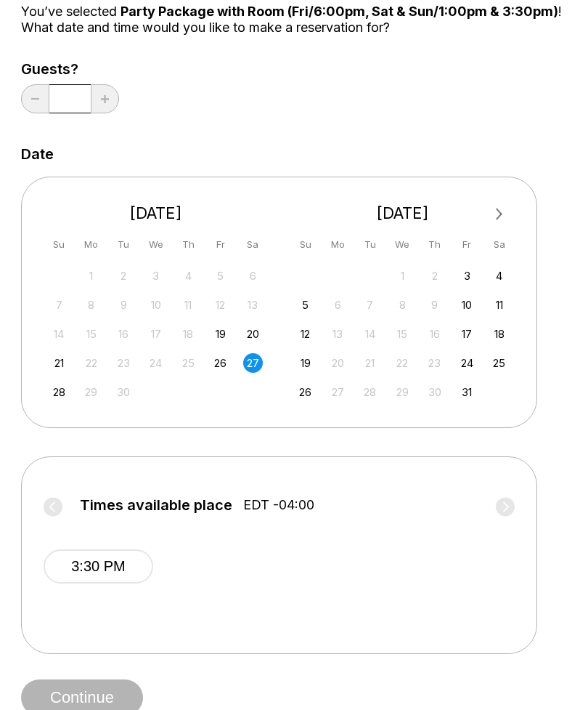 This screenshot has height=710, width=588. What do you see at coordinates (155, 305) in the screenshot?
I see `div: Not available Wednesday, September 10th, 2025` at bounding box center [155, 305].